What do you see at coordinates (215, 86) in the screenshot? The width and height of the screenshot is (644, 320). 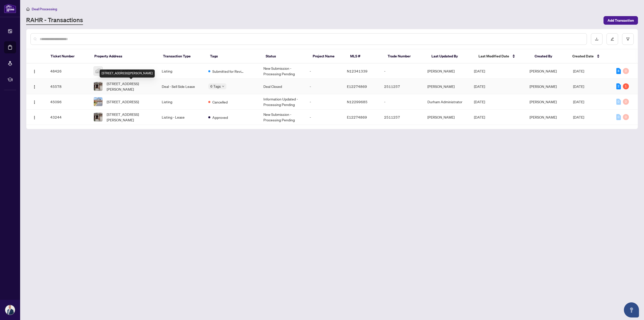 I see `span: 6 Tags` at bounding box center [215, 86].